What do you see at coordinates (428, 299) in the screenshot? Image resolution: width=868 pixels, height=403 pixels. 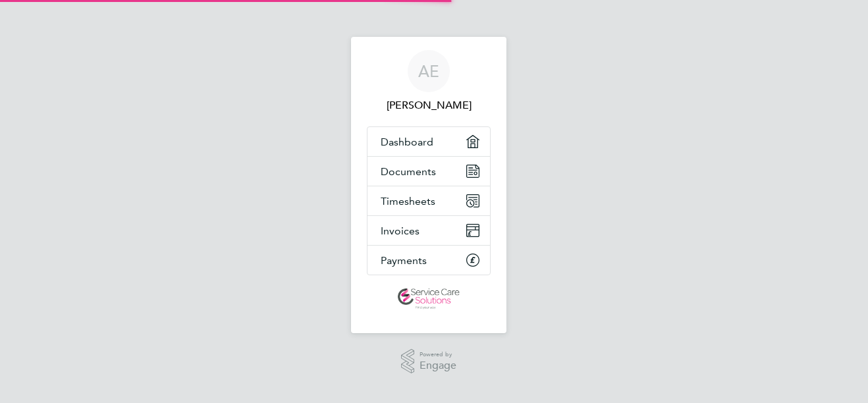 I see `img: servicecare-logo-retina.png` at bounding box center [428, 299].